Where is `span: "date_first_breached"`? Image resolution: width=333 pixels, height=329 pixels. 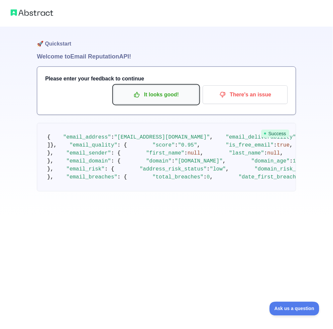
span: "date_first_breached" is located at coordinates (272, 177).